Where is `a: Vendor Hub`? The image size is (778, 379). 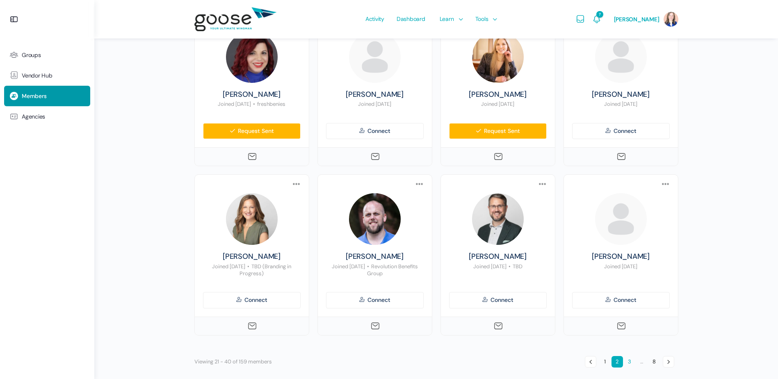 a: Vendor Hub is located at coordinates (47, 75).